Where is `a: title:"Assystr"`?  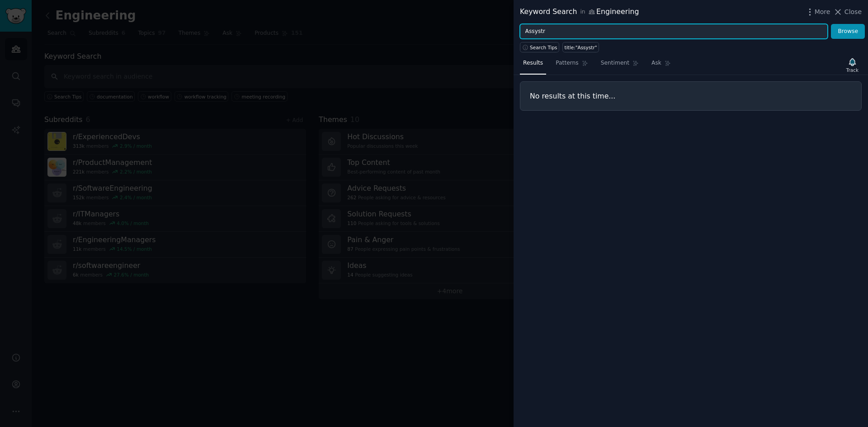
a: title:"Assystr" is located at coordinates (580, 47).